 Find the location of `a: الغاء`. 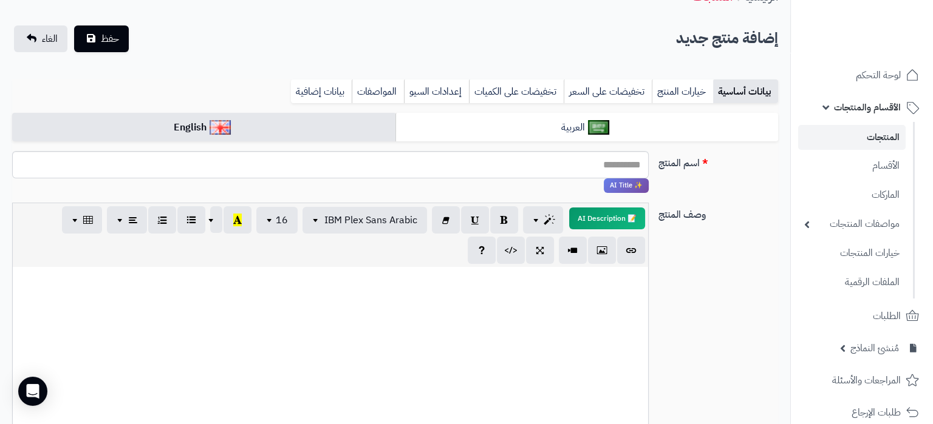

a: الغاء is located at coordinates (41, 39).